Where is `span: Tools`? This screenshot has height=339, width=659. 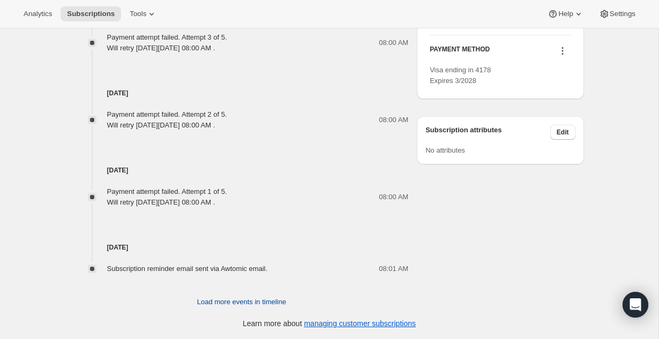
span: Tools is located at coordinates (138, 14).